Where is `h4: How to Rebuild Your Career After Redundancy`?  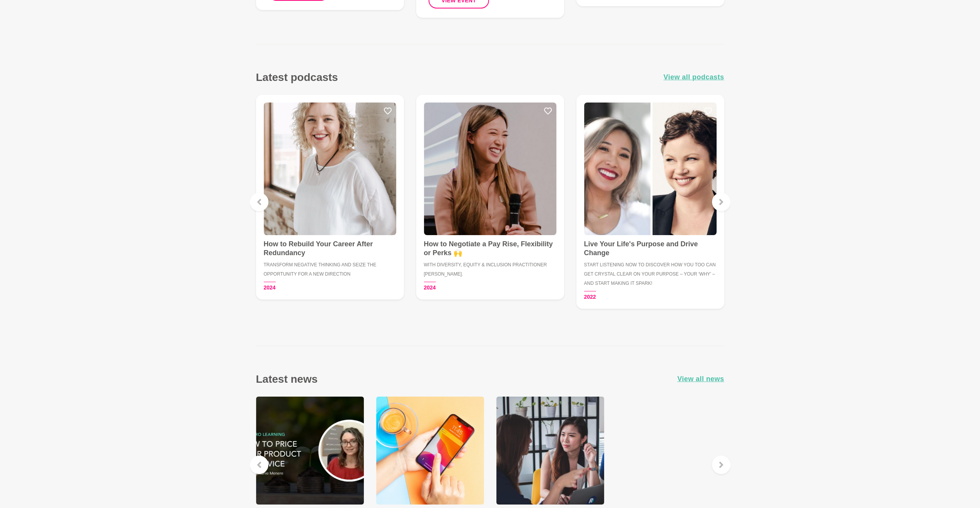
h4: How to Rebuild Your Career After Redundancy is located at coordinates (330, 248).